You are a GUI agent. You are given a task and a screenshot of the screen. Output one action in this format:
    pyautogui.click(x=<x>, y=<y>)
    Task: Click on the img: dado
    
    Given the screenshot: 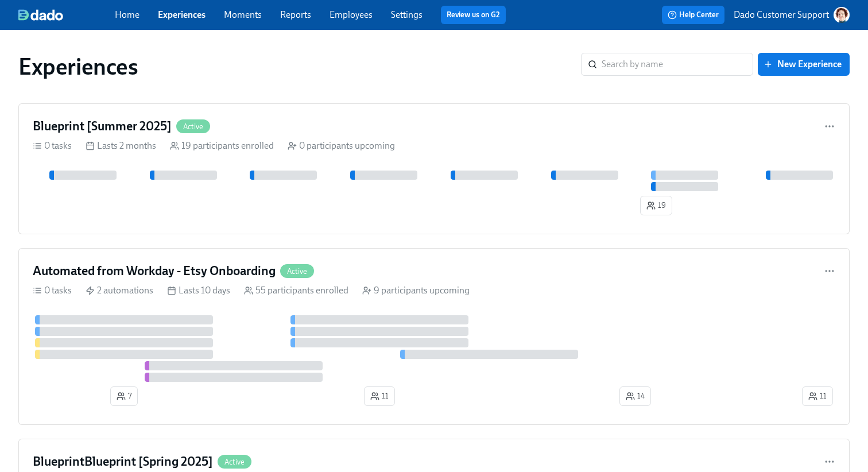 What is the action you would take?
    pyautogui.click(x=41, y=15)
    